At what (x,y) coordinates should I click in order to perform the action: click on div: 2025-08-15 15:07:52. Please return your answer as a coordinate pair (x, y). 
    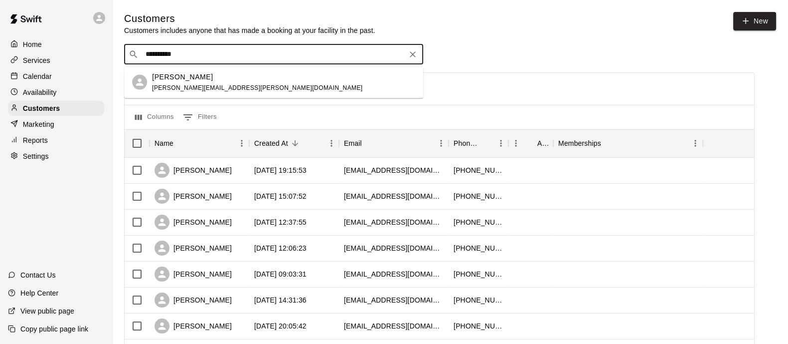
    Looking at the image, I should click on (280, 196).